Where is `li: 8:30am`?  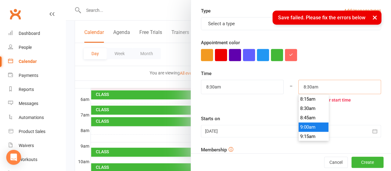
li: 8:30am is located at coordinates (313, 108).